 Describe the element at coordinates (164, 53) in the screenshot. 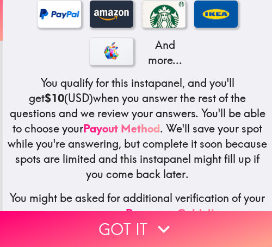

I see `p: And more...` at that location.